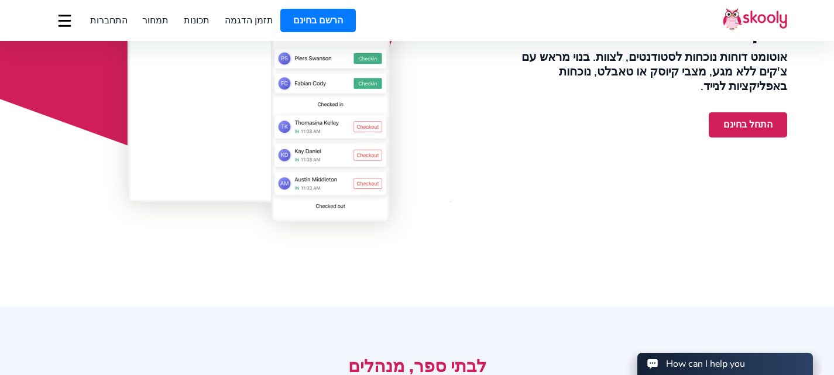  What do you see at coordinates (64, 20) in the screenshot?
I see `button: dropdown menu` at bounding box center [64, 20].